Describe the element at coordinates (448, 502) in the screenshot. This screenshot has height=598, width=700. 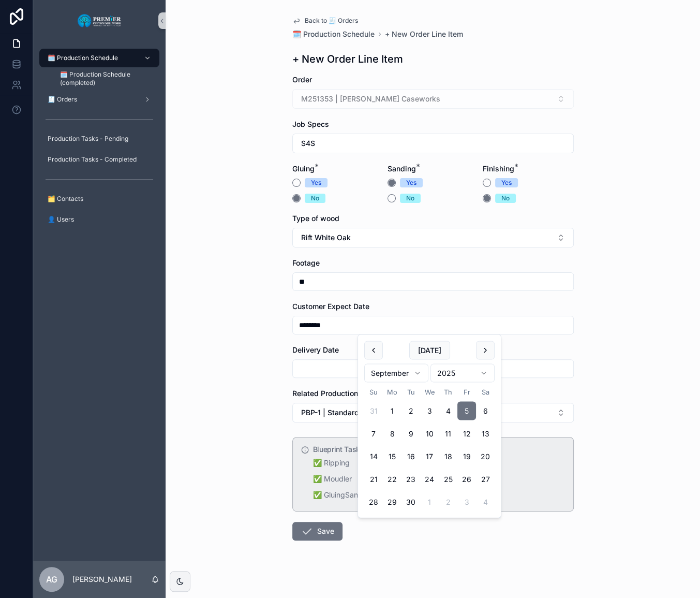
I see `button: Thursday, October 2nd, 2025` at that location.